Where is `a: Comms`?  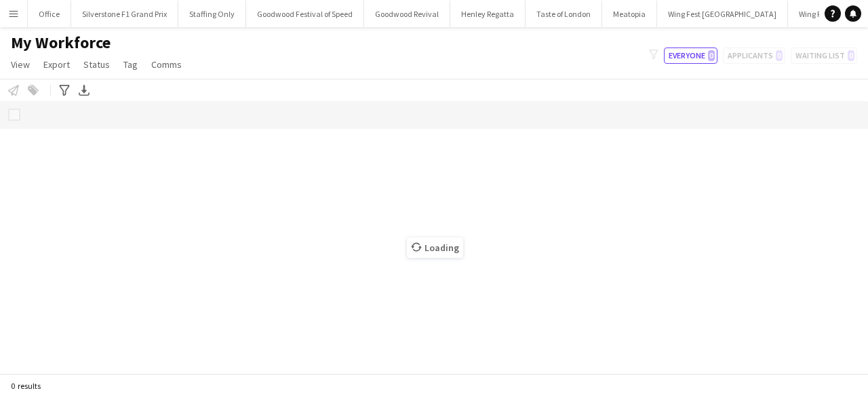 a: Comms is located at coordinates (166, 64).